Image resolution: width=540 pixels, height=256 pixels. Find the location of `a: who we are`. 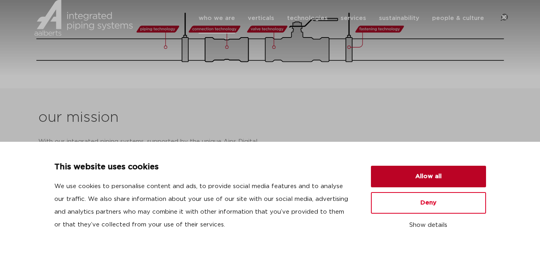

a: who we are is located at coordinates (217, 18).